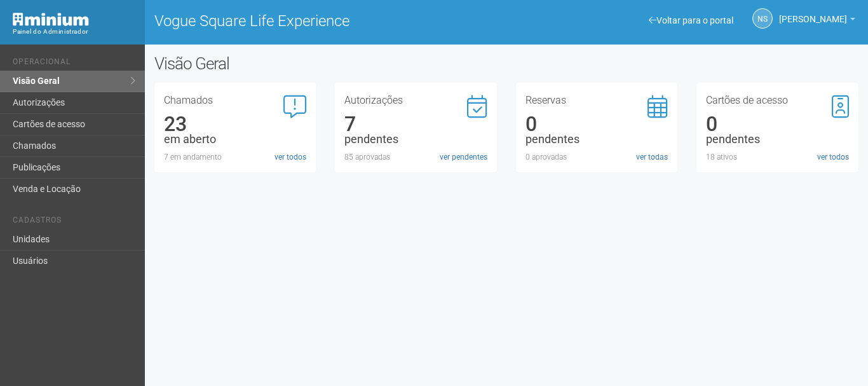  I want to click on h3: Cartões de acesso, so click(777, 100).